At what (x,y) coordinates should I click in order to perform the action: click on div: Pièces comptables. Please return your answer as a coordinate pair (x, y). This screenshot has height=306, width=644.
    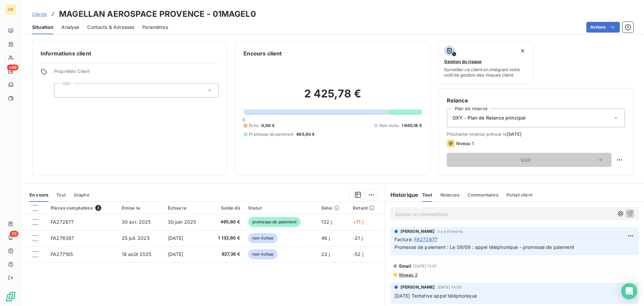
    Looking at the image, I should click on (82, 208).